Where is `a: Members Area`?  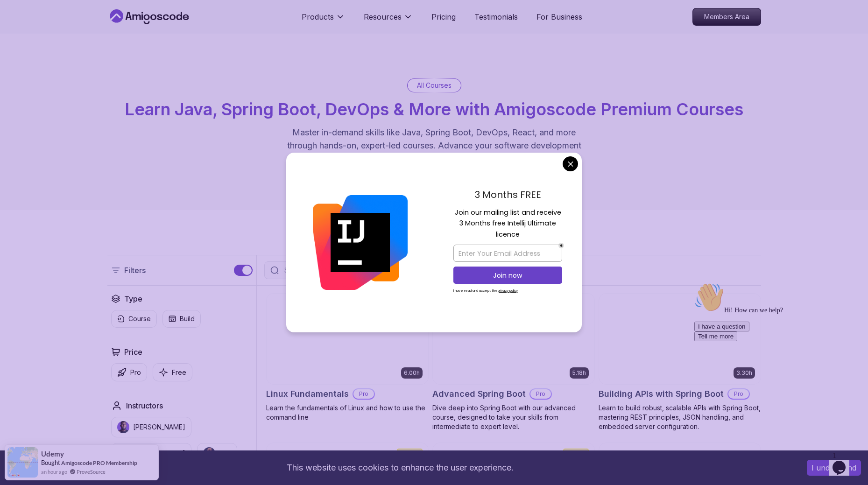
a: Members Area is located at coordinates (726, 17).